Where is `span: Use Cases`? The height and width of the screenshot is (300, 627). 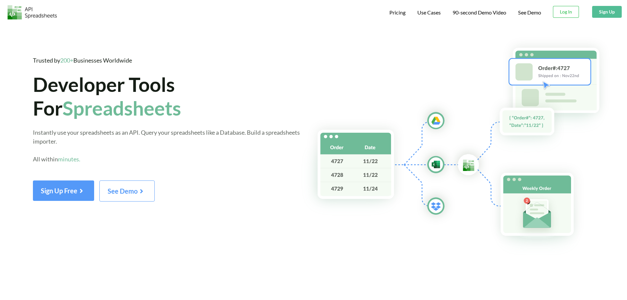
span: Use Cases is located at coordinates (429, 12).